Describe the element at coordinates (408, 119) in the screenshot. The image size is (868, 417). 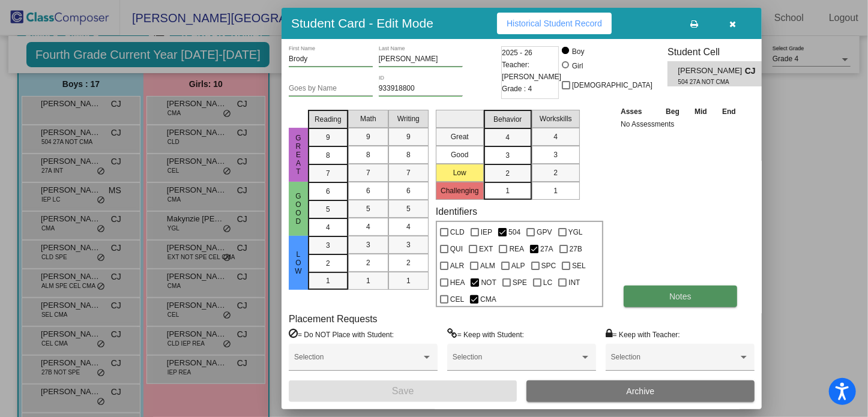
I see `span: Writing` at that location.